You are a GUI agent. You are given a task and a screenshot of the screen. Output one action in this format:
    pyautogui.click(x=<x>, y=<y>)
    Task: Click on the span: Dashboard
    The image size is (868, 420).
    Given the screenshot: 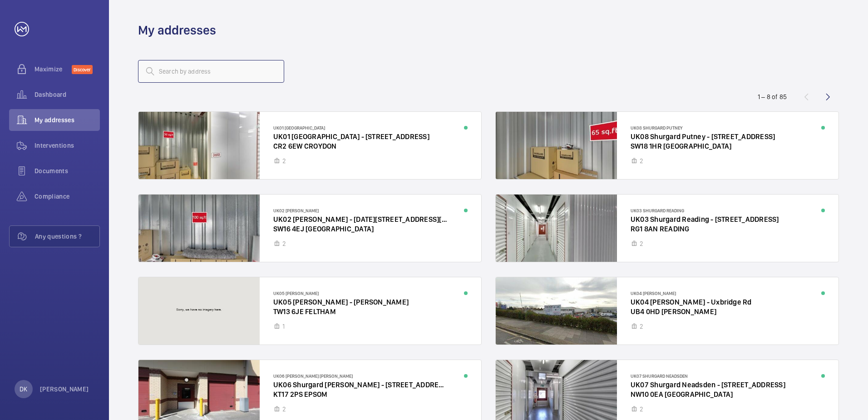 What is the action you would take?
    pyautogui.click(x=67, y=95)
    